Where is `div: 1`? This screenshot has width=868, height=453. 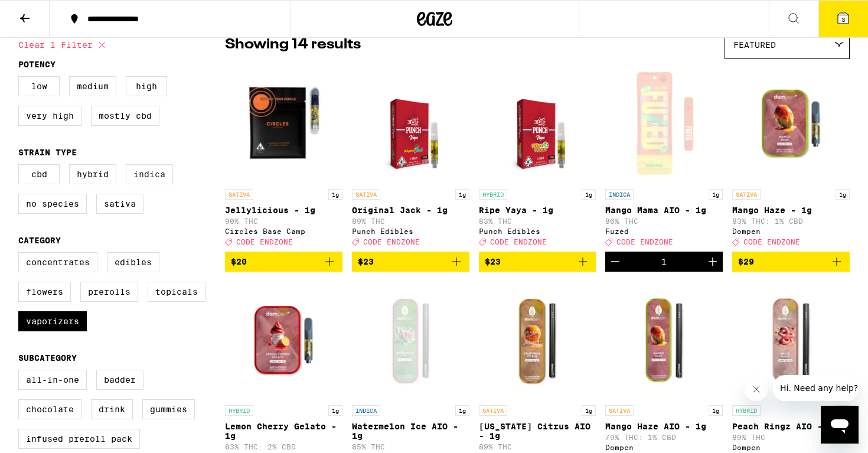
div: 1 is located at coordinates (664, 261).